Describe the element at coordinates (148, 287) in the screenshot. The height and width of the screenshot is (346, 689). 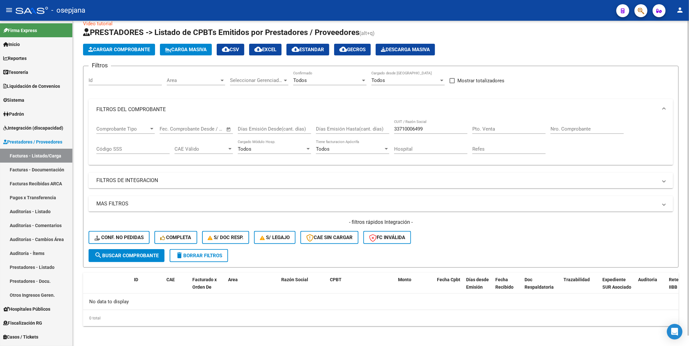
I see `datatable-header-cell: ID` at that location.